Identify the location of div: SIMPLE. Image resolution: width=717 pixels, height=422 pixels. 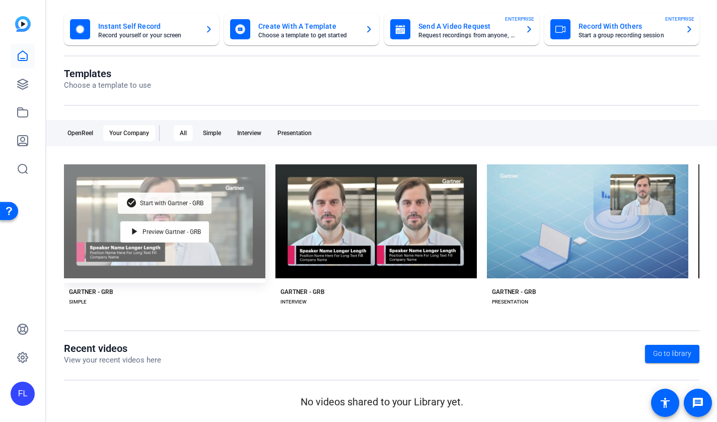
(78, 302).